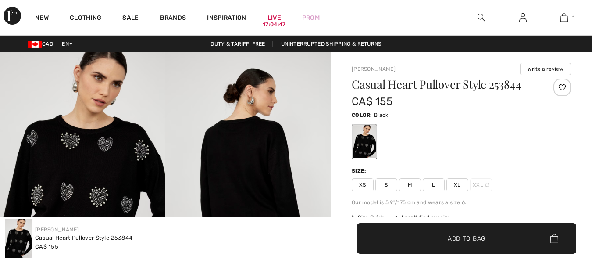 This screenshot has height=260, width=592. I want to click on a: Sign In, so click(523, 18).